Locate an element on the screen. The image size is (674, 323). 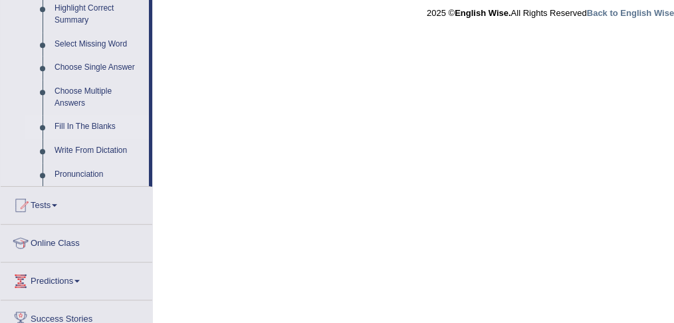
a: Pronunciation is located at coordinates (98, 175).